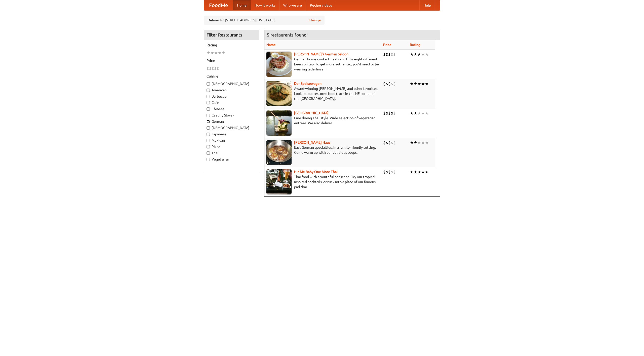 The height and width of the screenshot is (356, 644). What do you see at coordinates (321, 5) in the screenshot?
I see `a: Recipe videos` at bounding box center [321, 5].